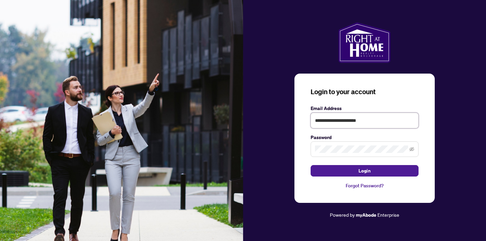  What do you see at coordinates (411, 149) in the screenshot?
I see `span: eye-invisible` at bounding box center [411, 149].